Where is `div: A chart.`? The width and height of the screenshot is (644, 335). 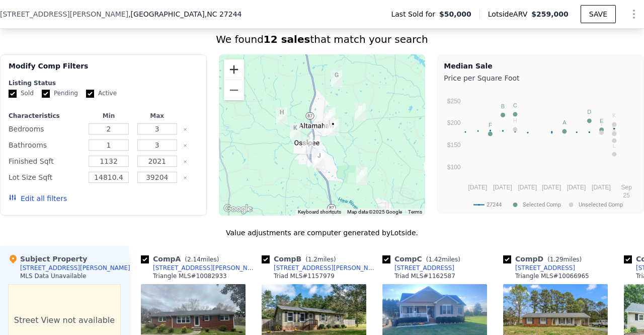
div: A chart. is located at coordinates (540, 148).